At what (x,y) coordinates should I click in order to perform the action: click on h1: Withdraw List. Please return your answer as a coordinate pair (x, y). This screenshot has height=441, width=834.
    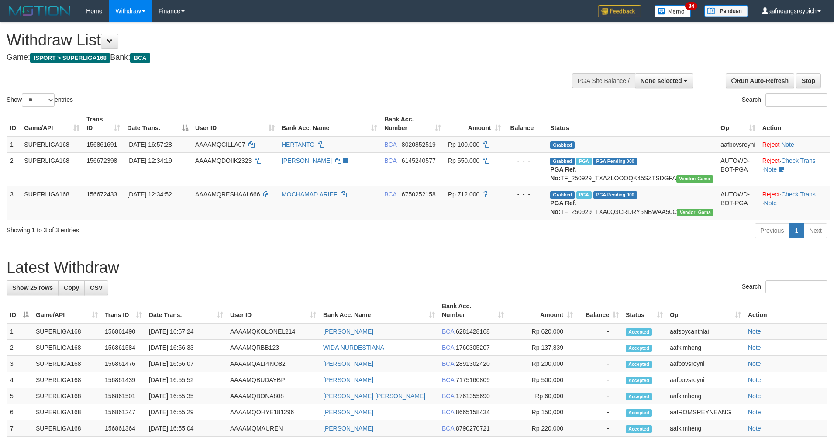
    Looking at the image, I should click on (277, 40).